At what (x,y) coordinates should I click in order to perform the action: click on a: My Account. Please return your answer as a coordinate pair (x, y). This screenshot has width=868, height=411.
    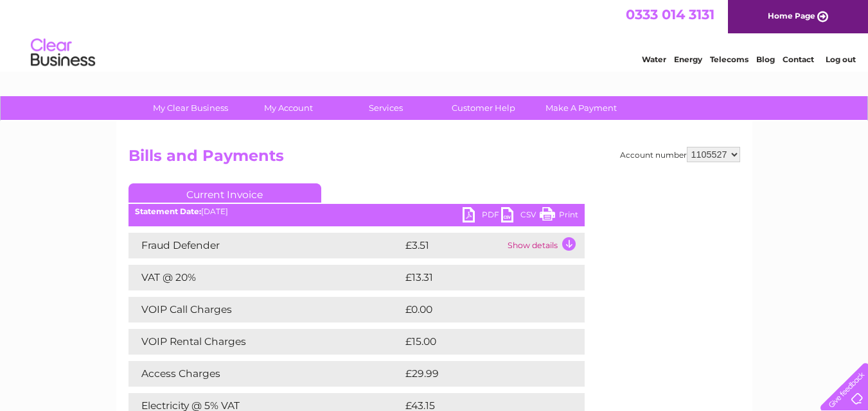
    Looking at the image, I should click on (288, 107).